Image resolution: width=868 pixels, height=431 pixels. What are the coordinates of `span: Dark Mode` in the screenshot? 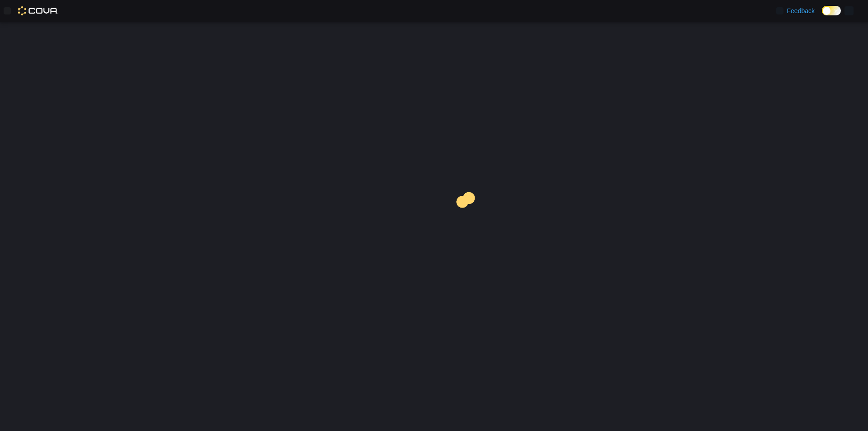 It's located at (822, 15).